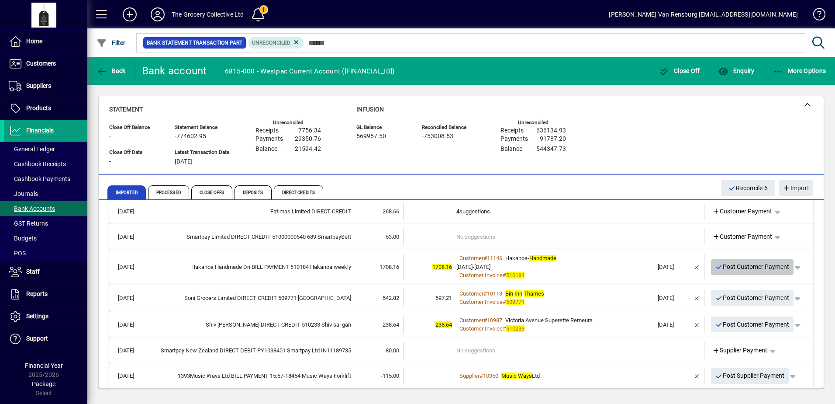 This screenshot has height=404, width=835. What do you see at coordinates (44, 365) in the screenshot?
I see `span: Financial Year` at bounding box center [44, 365].